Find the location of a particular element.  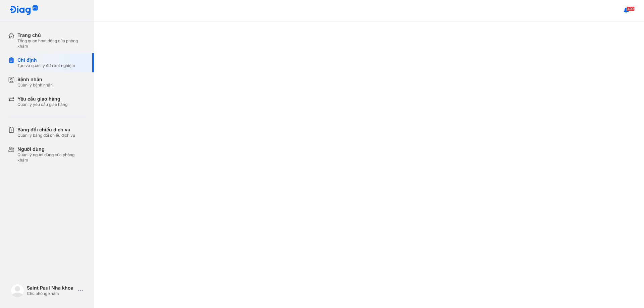

div: Chủ phòng khám is located at coordinates (51, 294).